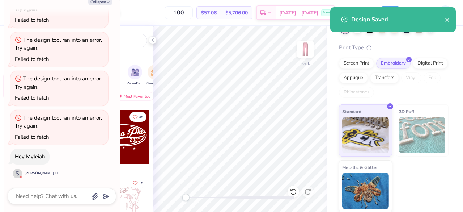  I want to click on a: MG, so click(440, 13).